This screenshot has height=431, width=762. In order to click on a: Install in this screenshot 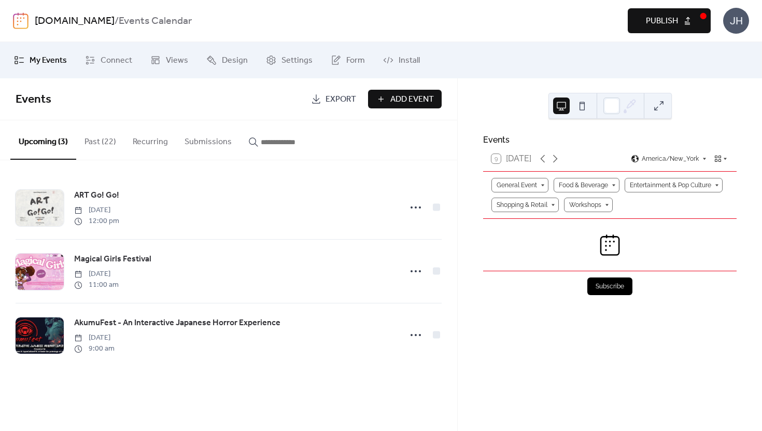, I will do `click(401, 60)`.